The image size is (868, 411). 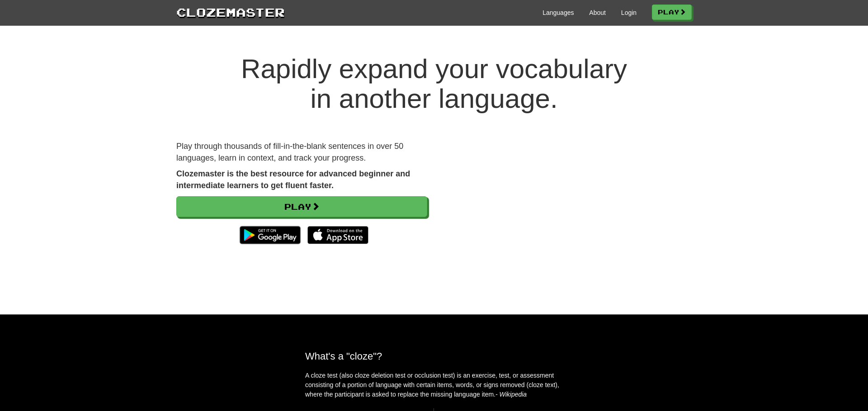 I want to click on a: About, so click(x=597, y=13).